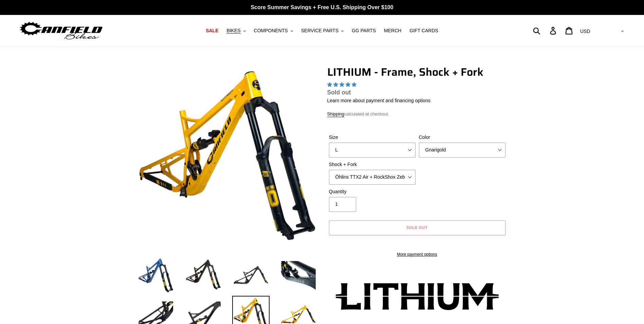  What do you see at coordinates (372, 165) in the screenshot?
I see `label: Shock + Fork` at bounding box center [372, 165].